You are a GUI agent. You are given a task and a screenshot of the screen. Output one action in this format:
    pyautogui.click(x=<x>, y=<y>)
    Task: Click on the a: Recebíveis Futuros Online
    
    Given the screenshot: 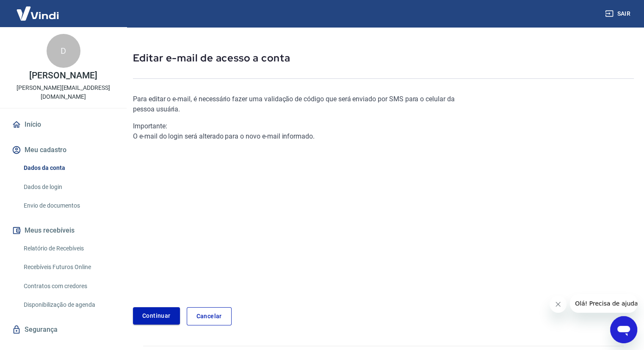 What is the action you would take?
    pyautogui.click(x=68, y=267)
    